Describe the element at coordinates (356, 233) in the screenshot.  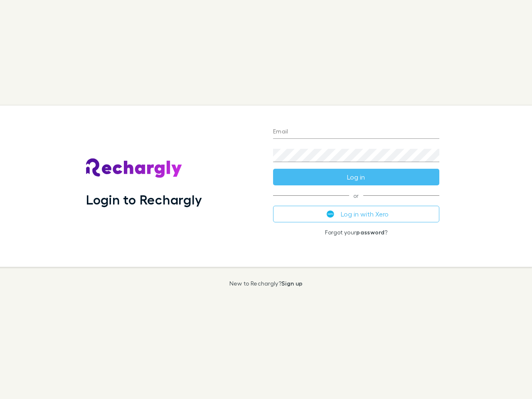
I see `p: Forgot your ?` at that location.